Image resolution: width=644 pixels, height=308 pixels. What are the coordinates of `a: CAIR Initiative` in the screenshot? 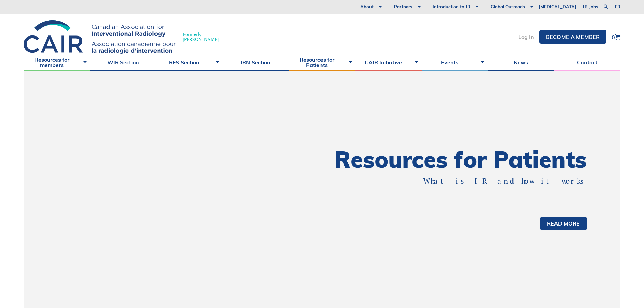 It's located at (389, 62).